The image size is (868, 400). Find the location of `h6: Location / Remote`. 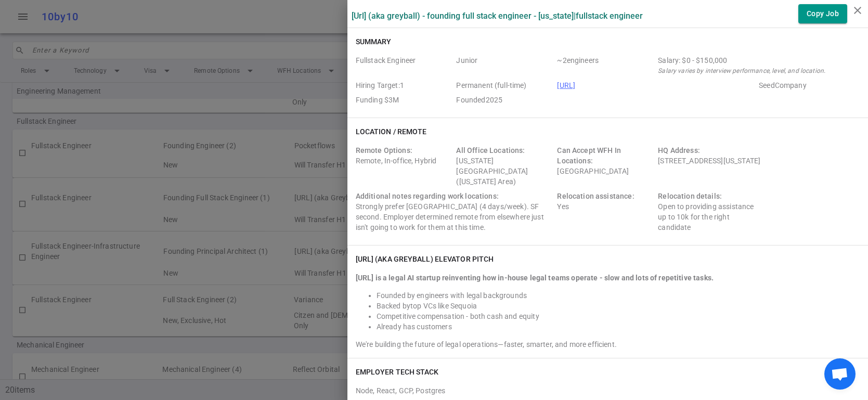

h6: Location / Remote is located at coordinates (391, 131).